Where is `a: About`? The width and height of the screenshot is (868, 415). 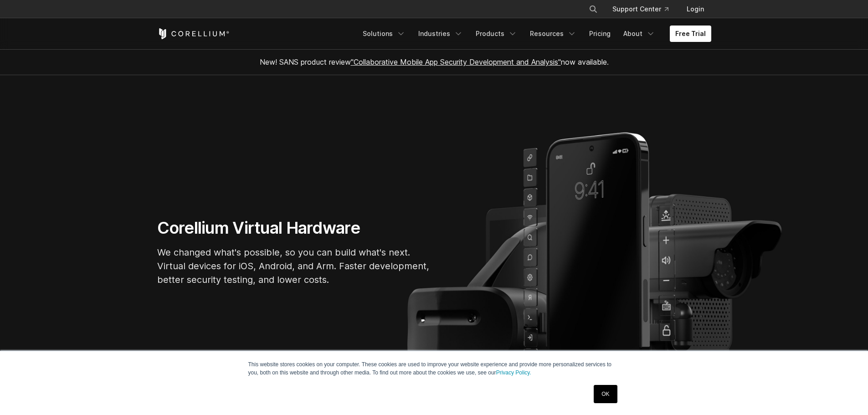 a: About is located at coordinates (639, 34).